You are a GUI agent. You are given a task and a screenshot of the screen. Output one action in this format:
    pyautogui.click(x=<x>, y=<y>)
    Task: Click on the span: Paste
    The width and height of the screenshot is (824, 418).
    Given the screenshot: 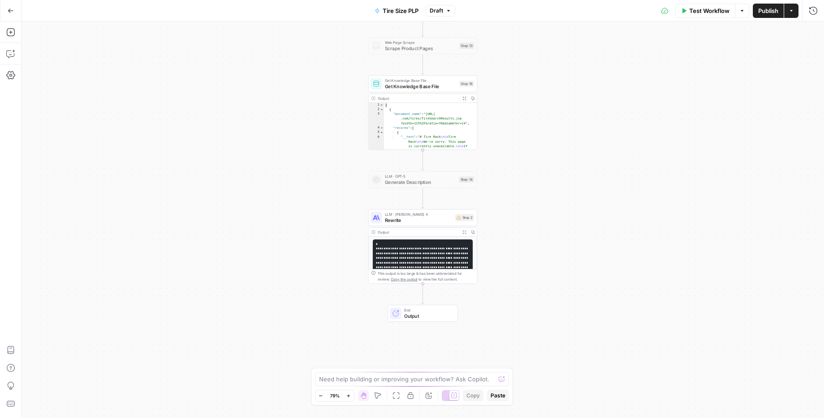 What is the action you would take?
    pyautogui.click(x=498, y=396)
    